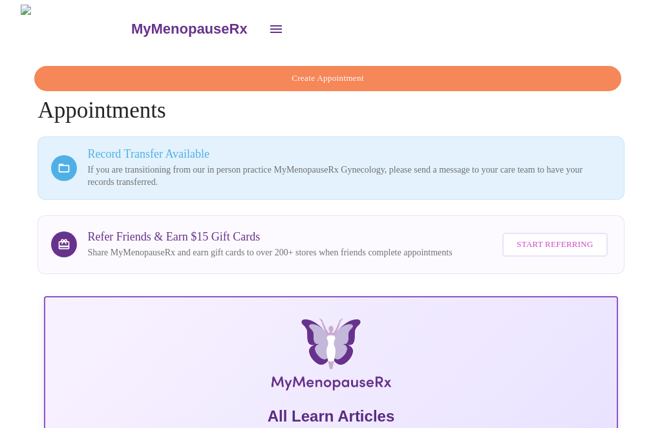  What do you see at coordinates (555, 245) in the screenshot?
I see `span: Start Referring` at bounding box center [555, 245].